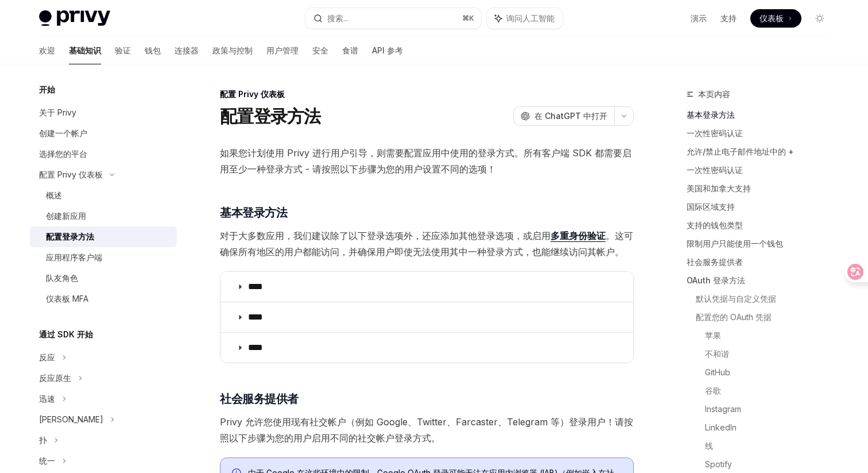 The width and height of the screenshot is (868, 473). Describe the element at coordinates (531, 18) in the screenshot. I see `font: 询问人工智能` at that location.